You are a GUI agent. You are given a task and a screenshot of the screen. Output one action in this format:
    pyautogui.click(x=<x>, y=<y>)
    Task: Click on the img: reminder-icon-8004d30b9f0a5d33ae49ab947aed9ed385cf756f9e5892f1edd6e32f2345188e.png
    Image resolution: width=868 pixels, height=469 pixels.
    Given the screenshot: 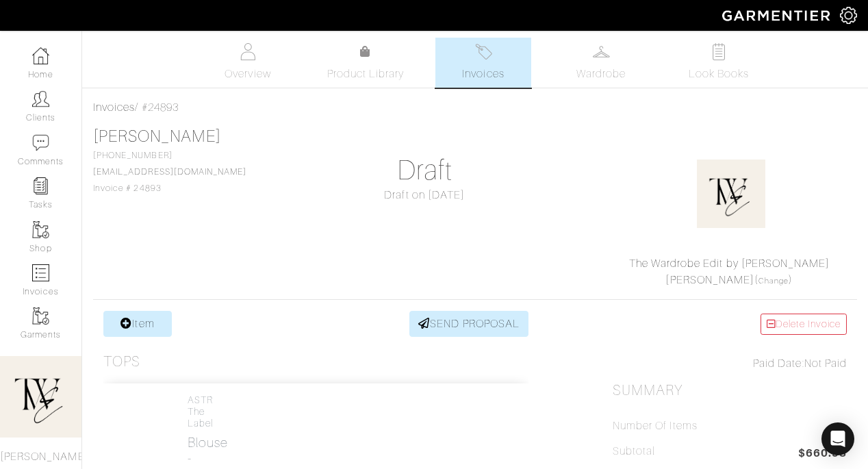 What is the action you would take?
    pyautogui.click(x=41, y=185)
    